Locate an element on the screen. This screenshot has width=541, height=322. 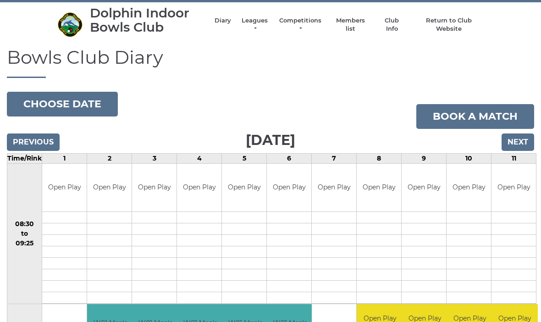
a: Competitions is located at coordinates (300, 25).